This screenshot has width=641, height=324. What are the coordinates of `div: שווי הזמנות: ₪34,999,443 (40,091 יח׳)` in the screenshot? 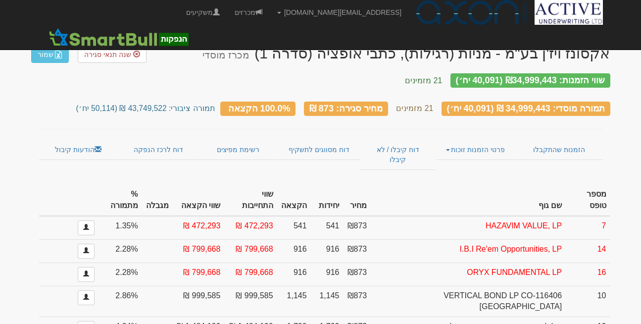 It's located at (530, 80).